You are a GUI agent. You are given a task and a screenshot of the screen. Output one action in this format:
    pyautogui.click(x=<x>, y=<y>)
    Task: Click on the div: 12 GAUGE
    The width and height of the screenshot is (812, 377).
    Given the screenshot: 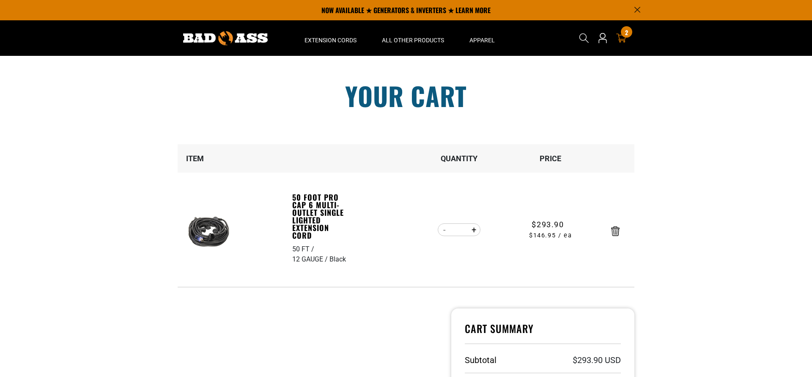 What is the action you would take?
    pyautogui.click(x=311, y=259)
    